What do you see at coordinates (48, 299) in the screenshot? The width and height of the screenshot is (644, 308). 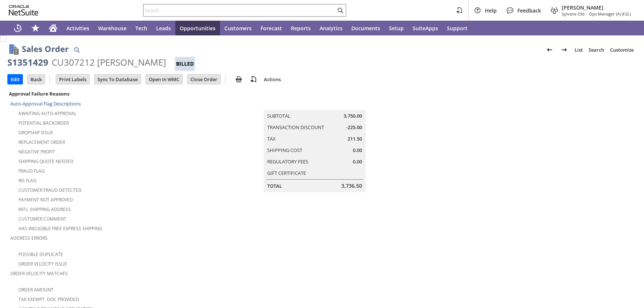 I see `a: Tax Exempt. Doc Provided` at bounding box center [48, 299].